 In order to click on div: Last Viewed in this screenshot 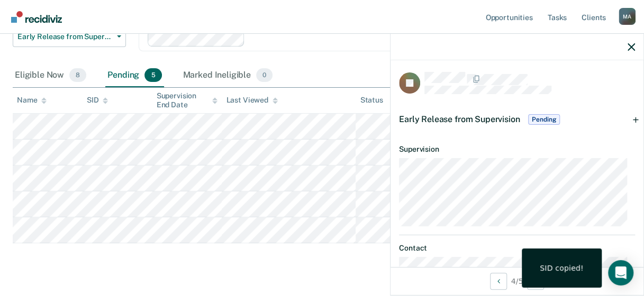, I will do `click(251, 100)`.